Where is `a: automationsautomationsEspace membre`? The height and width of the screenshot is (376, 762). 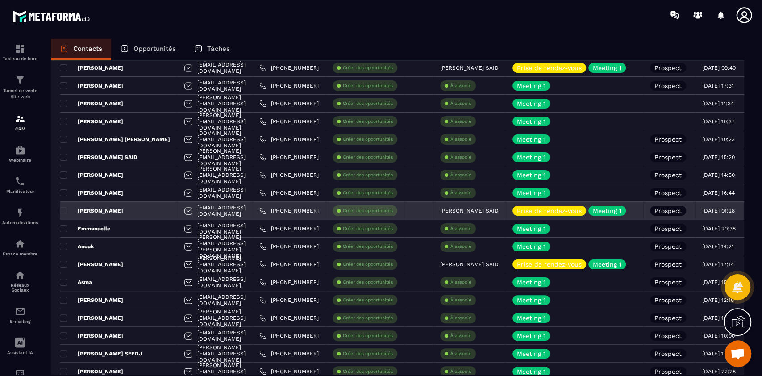
a: automationsautomationsEspace membre is located at coordinates (20, 247).